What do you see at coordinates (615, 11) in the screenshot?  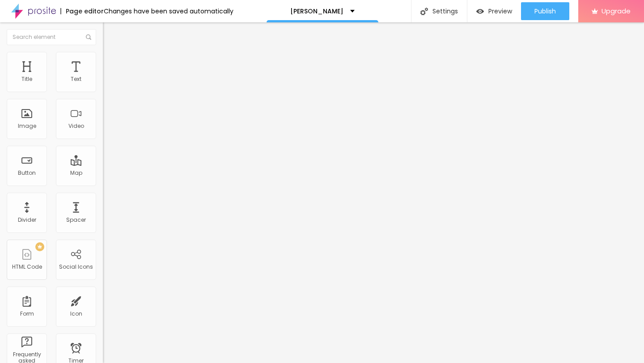 I see `span: Upgrade` at bounding box center [615, 11].